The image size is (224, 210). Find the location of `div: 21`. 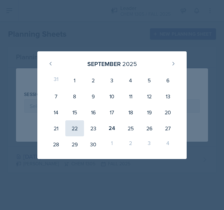

div: 21 is located at coordinates (56, 128).